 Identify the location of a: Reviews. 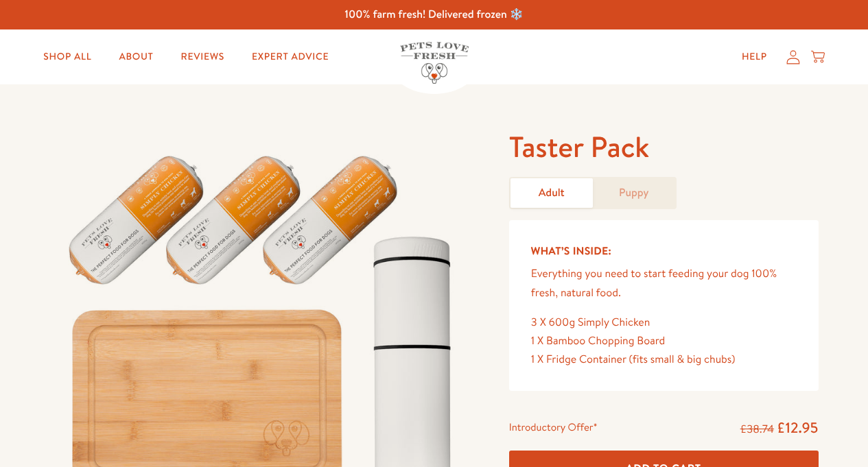
(203, 57).